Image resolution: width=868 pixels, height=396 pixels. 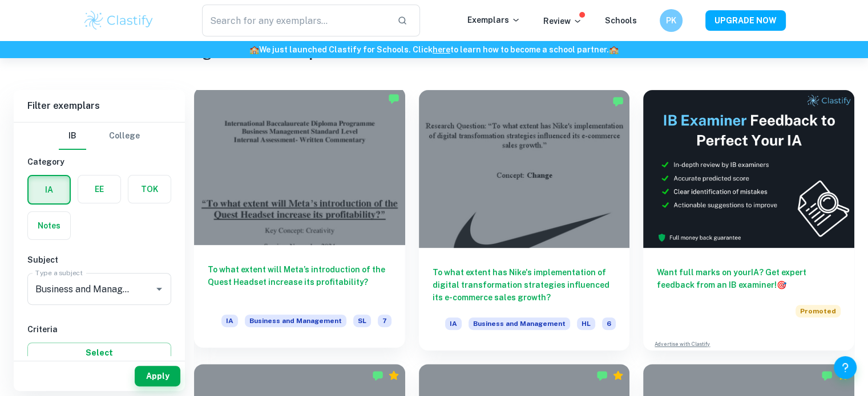 What do you see at coordinates (609, 324) in the screenshot?
I see `span: 6` at bounding box center [609, 324].